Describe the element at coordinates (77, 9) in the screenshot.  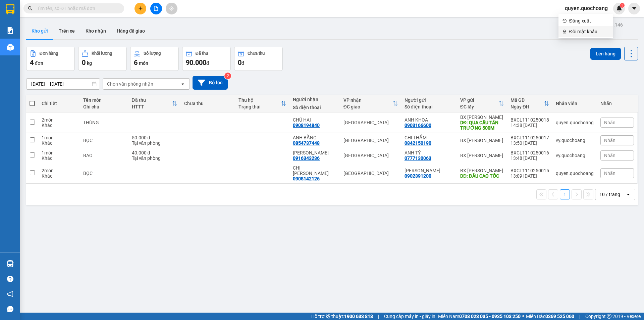
I see `input: Tìm tên, số ĐT hoặc mã đơn` at that location.